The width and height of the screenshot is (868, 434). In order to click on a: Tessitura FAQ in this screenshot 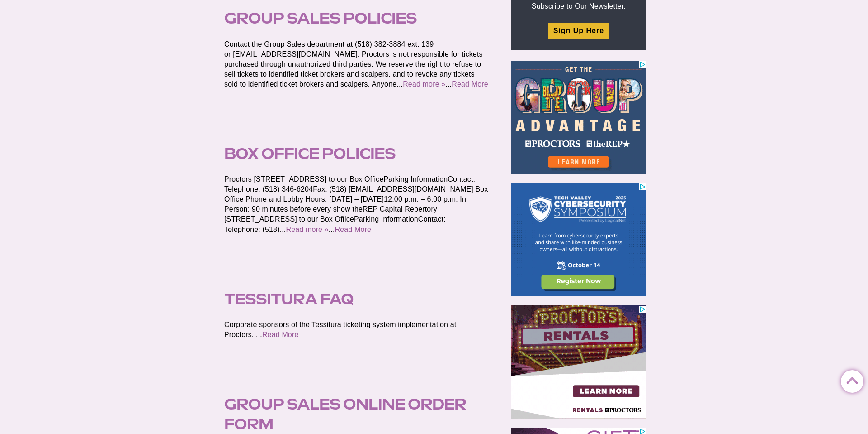, I will do `click(289, 299)`.